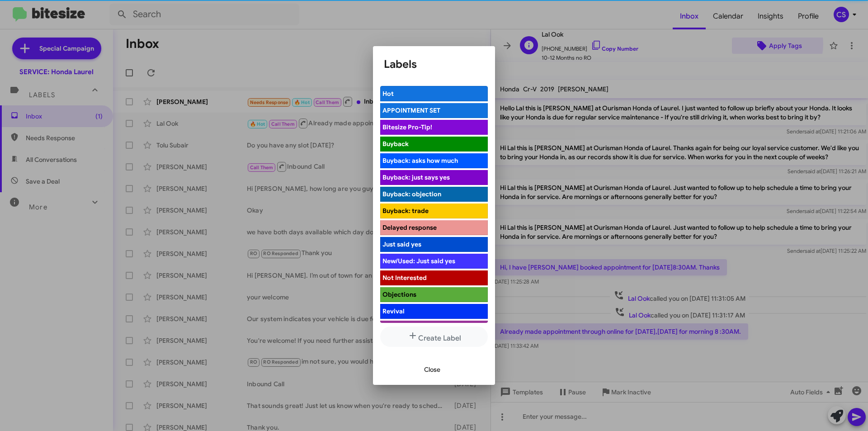  I want to click on span: APPOINTMENT SET, so click(411, 111).